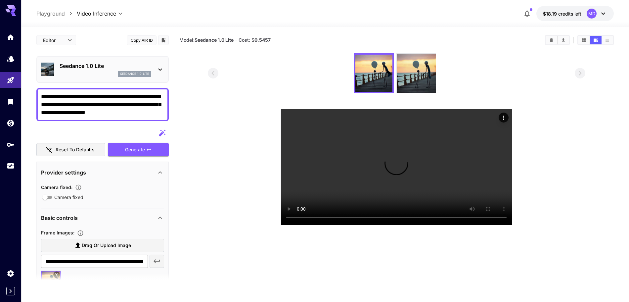 The height and width of the screenshot is (302, 629). What do you see at coordinates (11, 166) in the screenshot?
I see `div: Usage` at bounding box center [11, 166].